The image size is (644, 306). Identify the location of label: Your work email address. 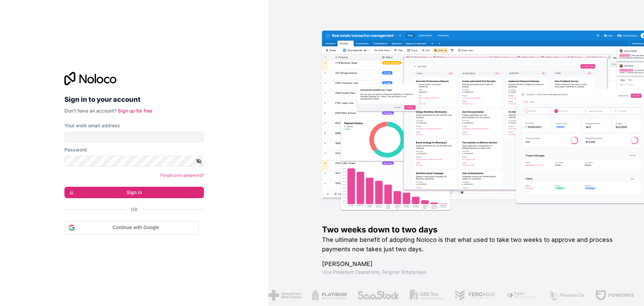
(92, 125).